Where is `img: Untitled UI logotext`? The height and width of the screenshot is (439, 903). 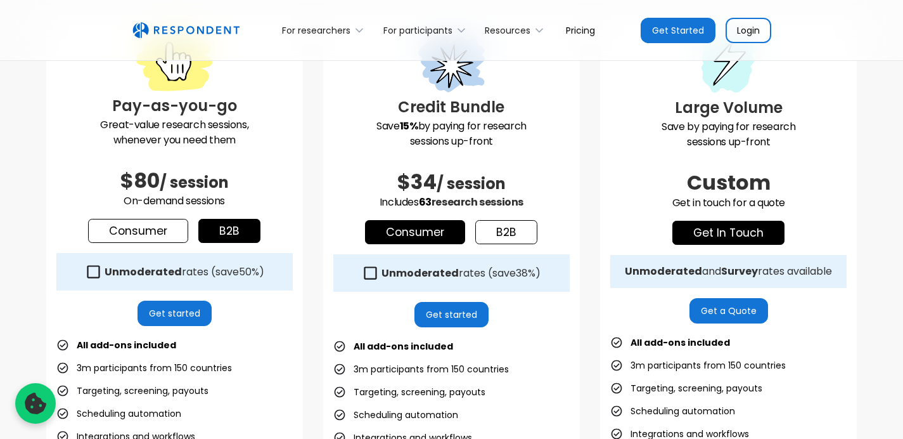 img: Untitled UI logotext is located at coordinates (186, 30).